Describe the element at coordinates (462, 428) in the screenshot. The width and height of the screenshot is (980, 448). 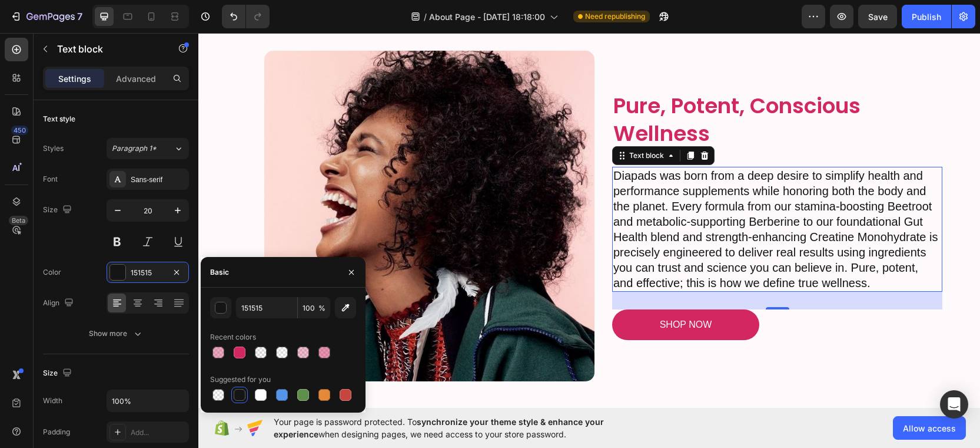
I see `span: Your page is password protected. To when designing pages, we need access to your store password.` at that location.